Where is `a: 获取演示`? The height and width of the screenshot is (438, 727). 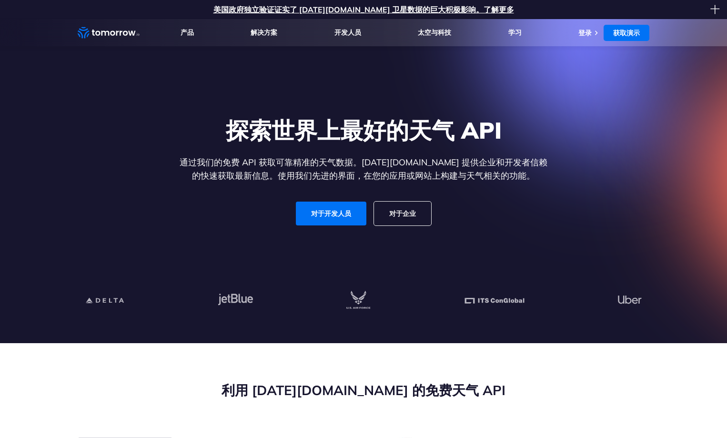 a: 获取演示 is located at coordinates (627, 33).